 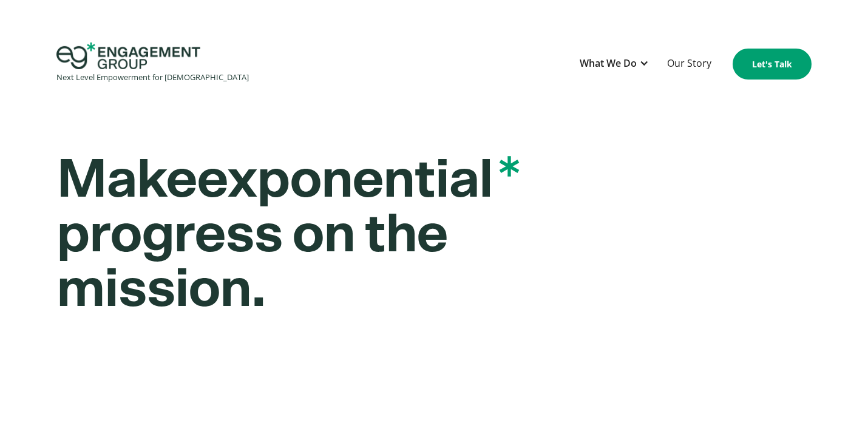 I want to click on span: exponential, so click(x=357, y=181).